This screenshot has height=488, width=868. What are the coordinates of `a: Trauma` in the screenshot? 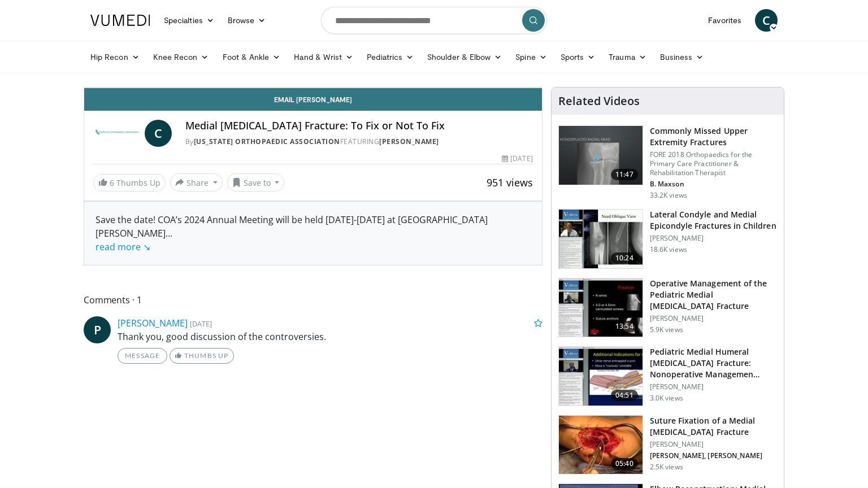 It's located at (627, 57).